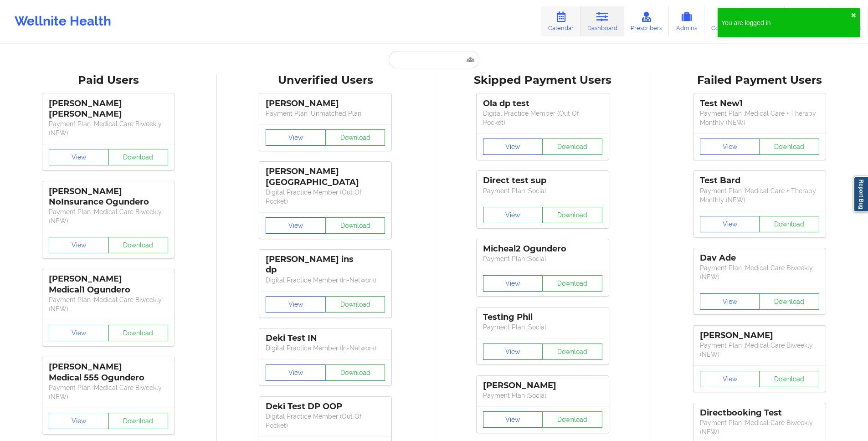  I want to click on a: Report Bug, so click(861, 194).